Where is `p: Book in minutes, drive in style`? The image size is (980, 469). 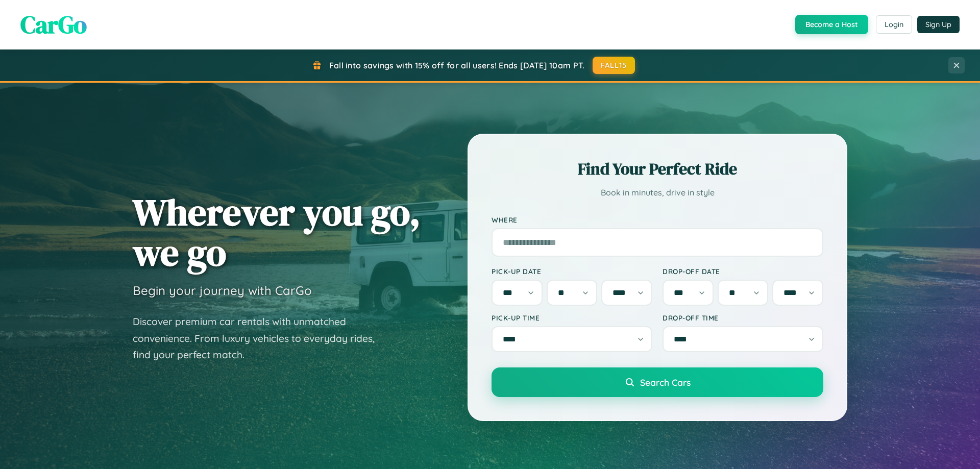
p: Book in minutes, drive in style is located at coordinates (657, 193).